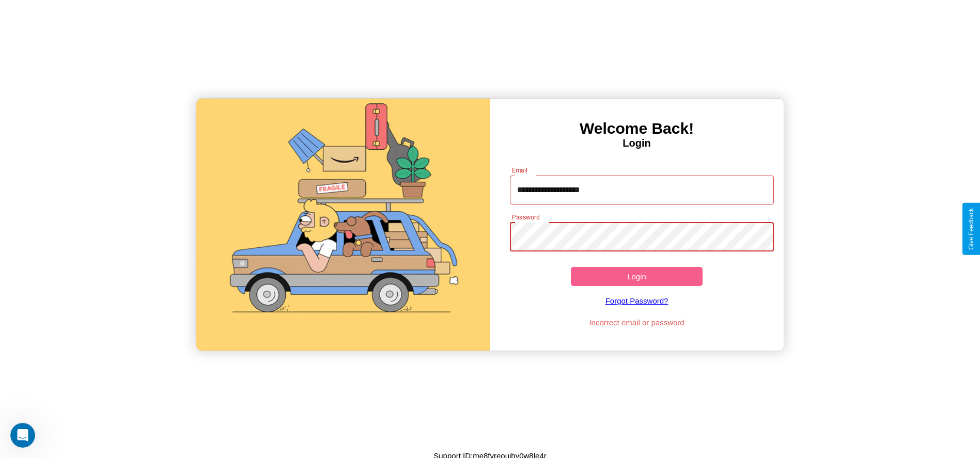 The width and height of the screenshot is (980, 458). What do you see at coordinates (343, 225) in the screenshot?
I see `img: gif` at bounding box center [343, 225].